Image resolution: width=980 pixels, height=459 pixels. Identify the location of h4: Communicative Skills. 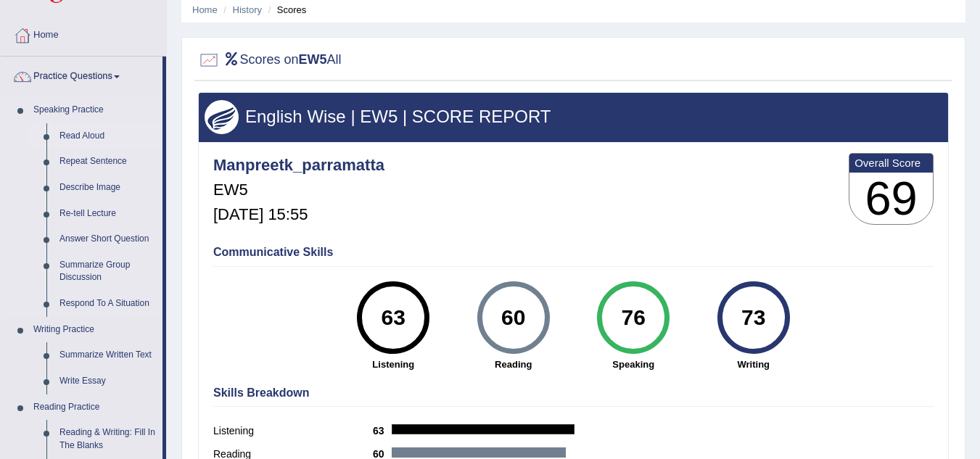
(574, 253).